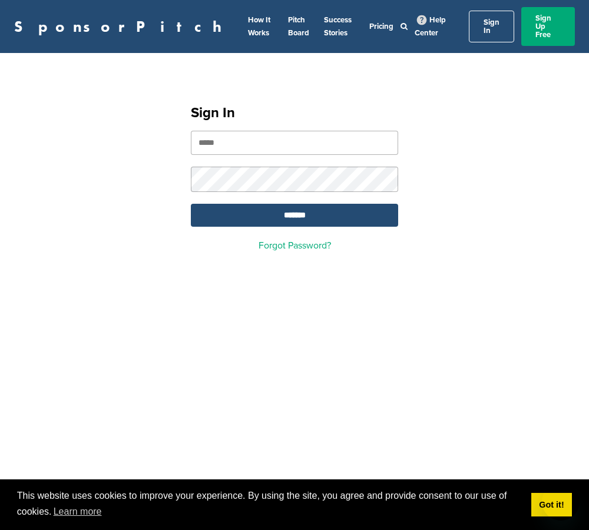 This screenshot has height=530, width=589. Describe the element at coordinates (78, 512) in the screenshot. I see `a: learn more about cookies` at that location.